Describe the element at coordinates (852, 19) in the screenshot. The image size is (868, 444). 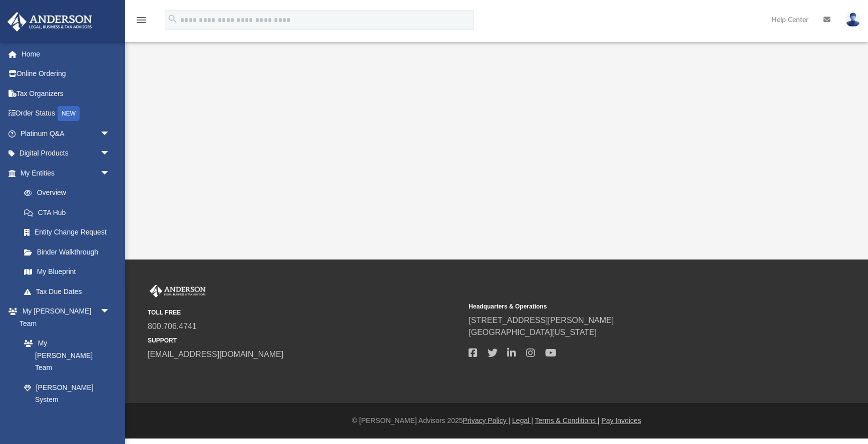
I see `img: User Pic` at that location.